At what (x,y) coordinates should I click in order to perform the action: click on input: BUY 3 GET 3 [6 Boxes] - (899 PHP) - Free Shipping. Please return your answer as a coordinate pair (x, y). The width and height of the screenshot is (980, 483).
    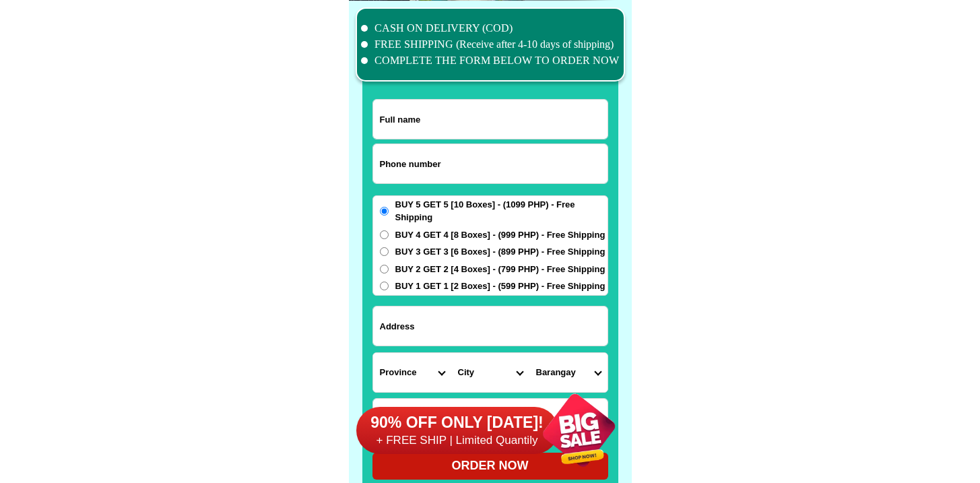
    Looking at the image, I should click on (384, 251).